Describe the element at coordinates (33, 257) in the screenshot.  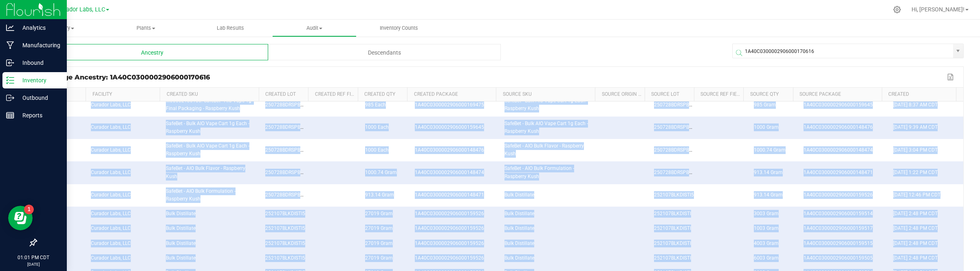
I see `p: 01:01 PM CDT` at that location.